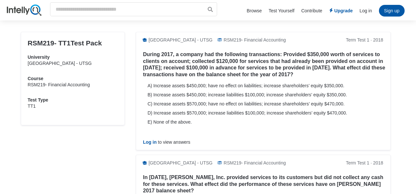 This screenshot has height=194, width=416. What do you see at coordinates (366, 11) in the screenshot?
I see `li: Log in` at bounding box center [366, 11].